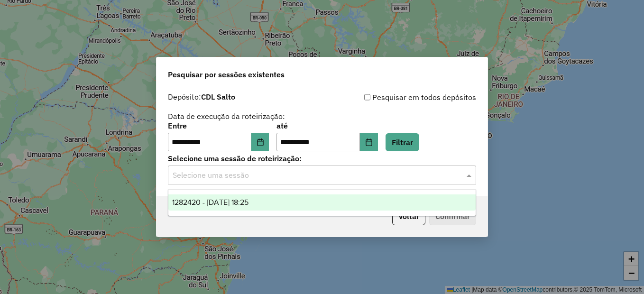  What do you see at coordinates (402, 142) in the screenshot?
I see `button: Filtrar` at bounding box center [402, 142].